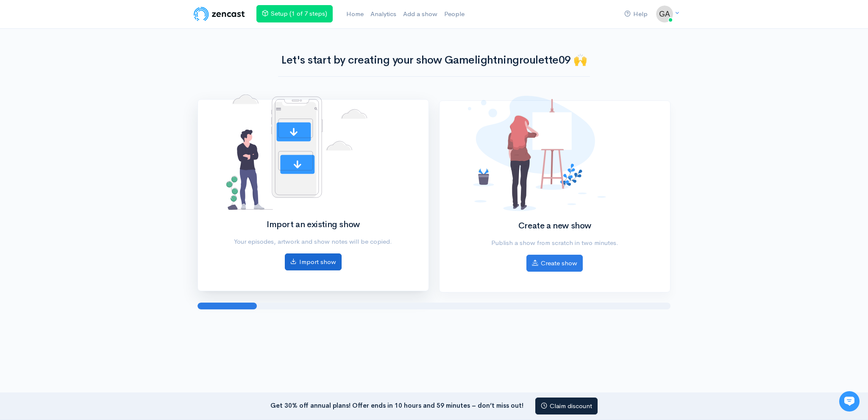  I want to click on strong: Get 30% off annual plans! Offer ends in 10 hours and 59 minutes – don’t miss out!, so click(397, 404).